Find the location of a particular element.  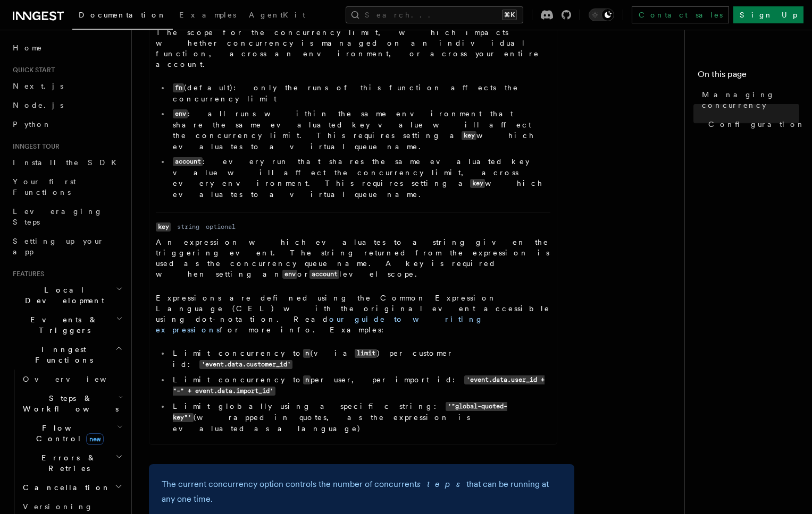

span: Next.js is located at coordinates (38, 86).